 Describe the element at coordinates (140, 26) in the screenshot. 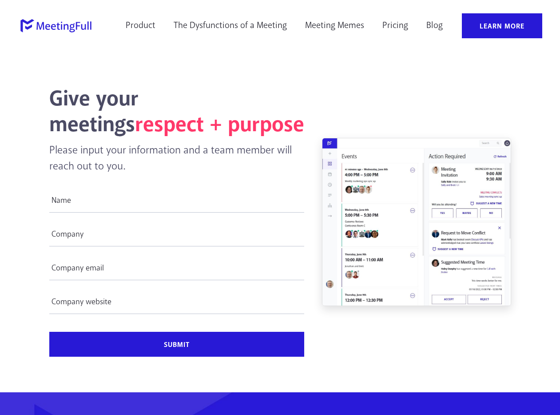

I see `a: Product` at that location.